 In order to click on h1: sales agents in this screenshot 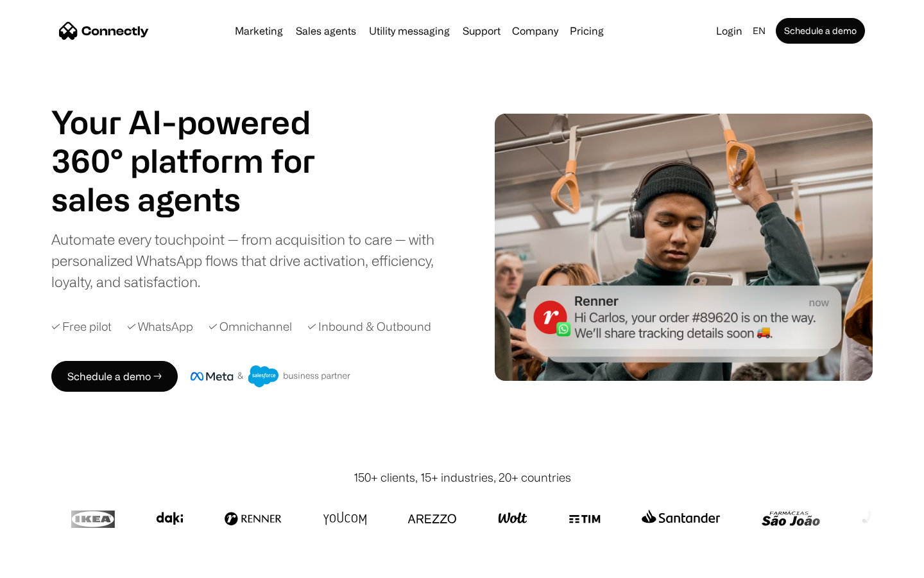, I will do `click(199, 199)`.